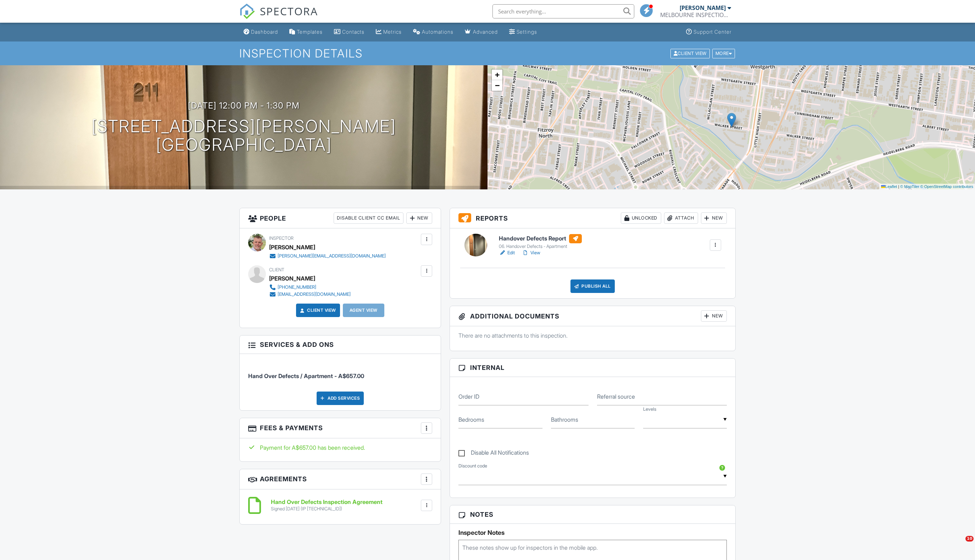 This screenshot has height=560, width=975. What do you see at coordinates (690, 54) in the screenshot?
I see `div: Client View` at bounding box center [690, 54].